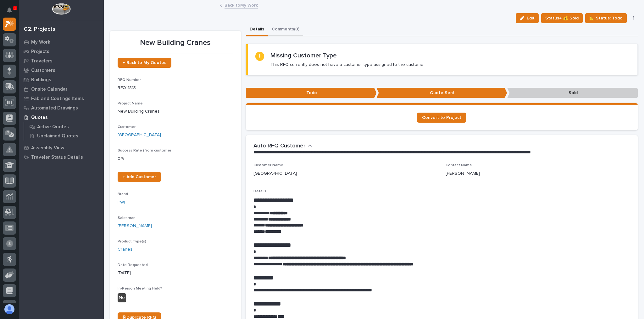  I want to click on p: Fab and Coatings Items, so click(57, 99).